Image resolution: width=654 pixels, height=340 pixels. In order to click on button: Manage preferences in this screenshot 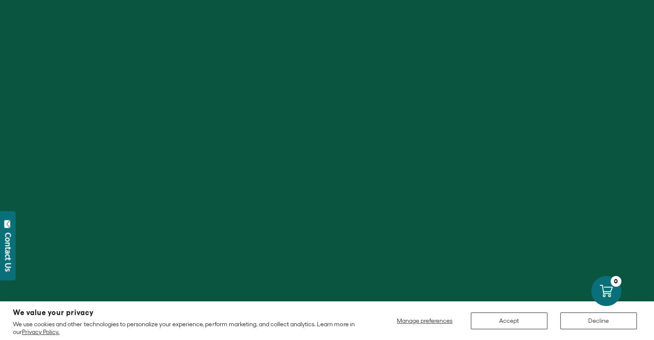, I will do `click(425, 321)`.